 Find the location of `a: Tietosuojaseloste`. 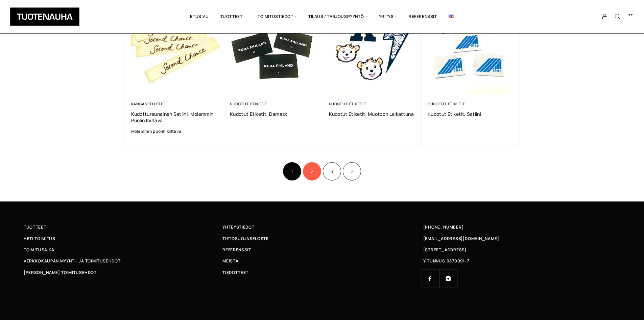

a: Tietosuojaseloste is located at coordinates (322, 238).